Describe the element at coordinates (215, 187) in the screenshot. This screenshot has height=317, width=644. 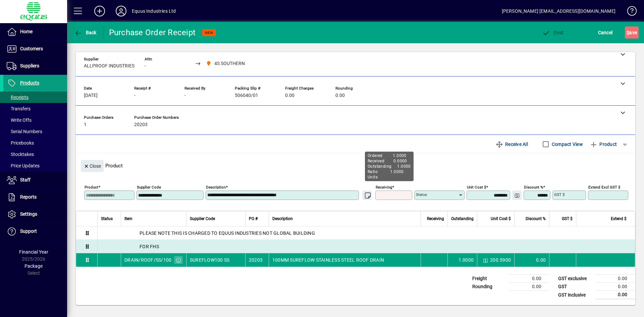
I see `mat-label: Description` at that location.